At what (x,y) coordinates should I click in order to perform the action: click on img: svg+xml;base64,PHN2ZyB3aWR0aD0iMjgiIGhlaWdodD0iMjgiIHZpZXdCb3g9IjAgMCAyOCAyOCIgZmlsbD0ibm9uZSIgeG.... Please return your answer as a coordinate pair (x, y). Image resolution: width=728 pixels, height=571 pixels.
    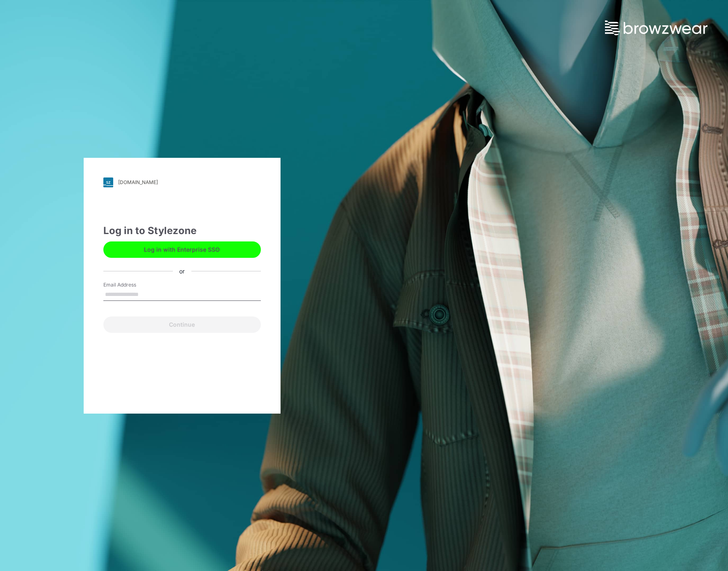
    Looking at the image, I should click on (108, 183).